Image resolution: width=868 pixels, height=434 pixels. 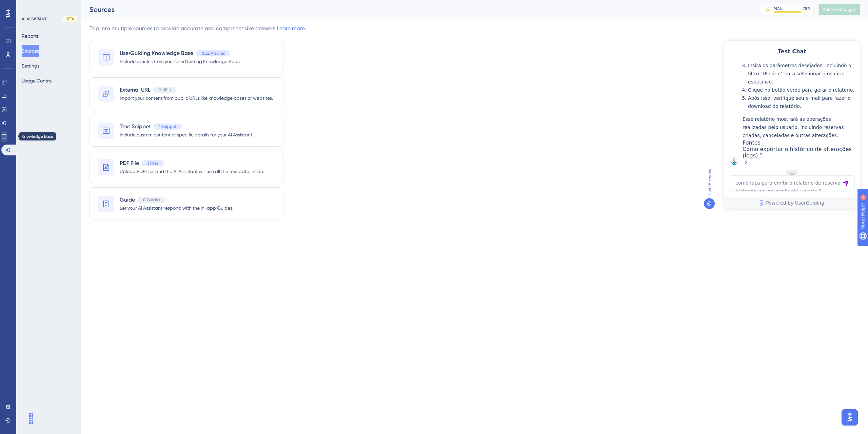 I want to click on span: Live Preview, so click(x=709, y=181).